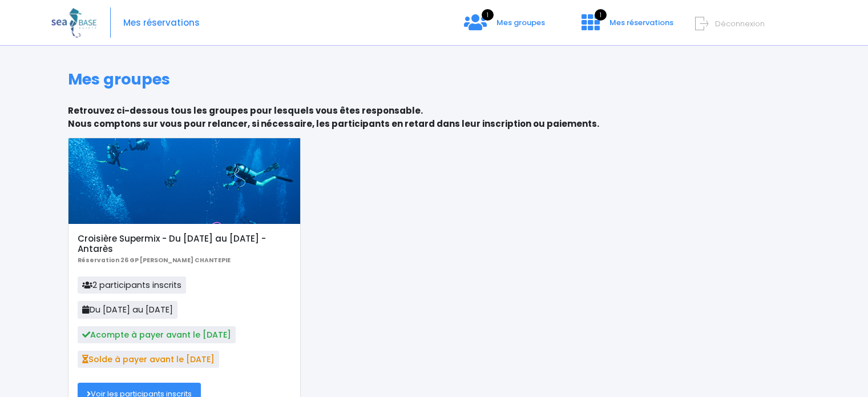  I want to click on p: Retrouvez ci-dessous tous les groupes pour lesquels vous êtes responsable. Nous comptons sur vous..., so click(434, 117).